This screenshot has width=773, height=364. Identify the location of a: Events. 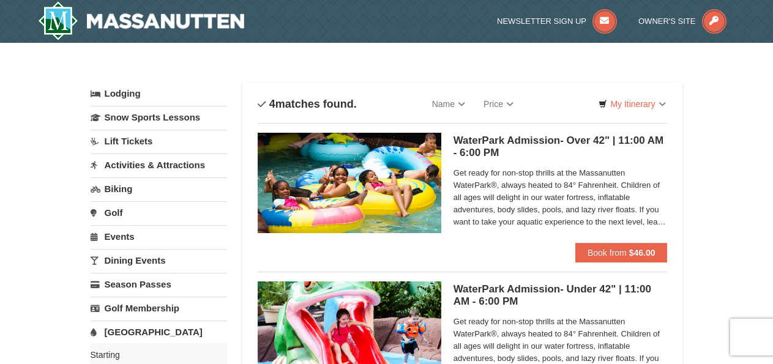
(159, 236).